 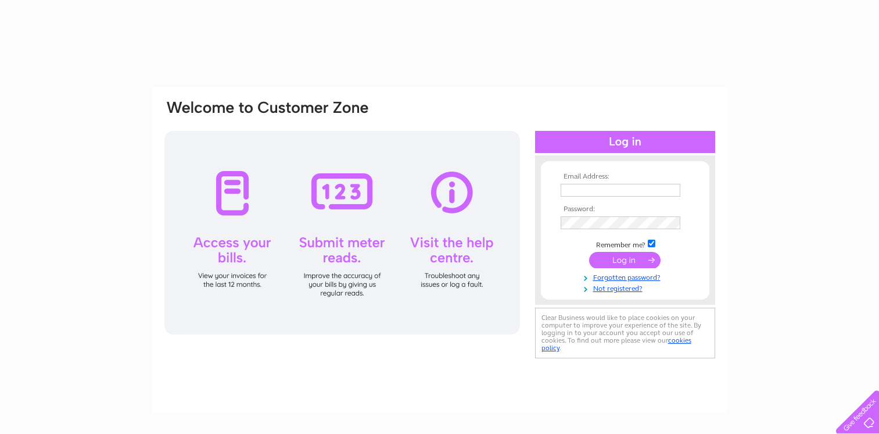 What do you see at coordinates (625, 244) in the screenshot?
I see `td: Remember me?` at bounding box center [625, 244].